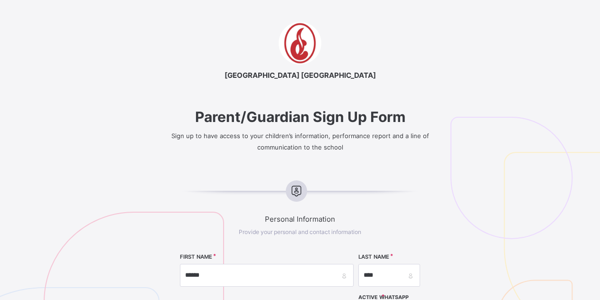 This screenshot has width=600, height=300. I want to click on label: LAST NAME, so click(373, 257).